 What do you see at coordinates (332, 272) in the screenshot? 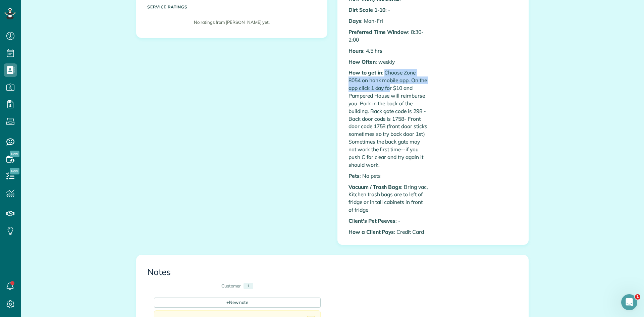
I see `h3: Notes` at bounding box center [332, 272].